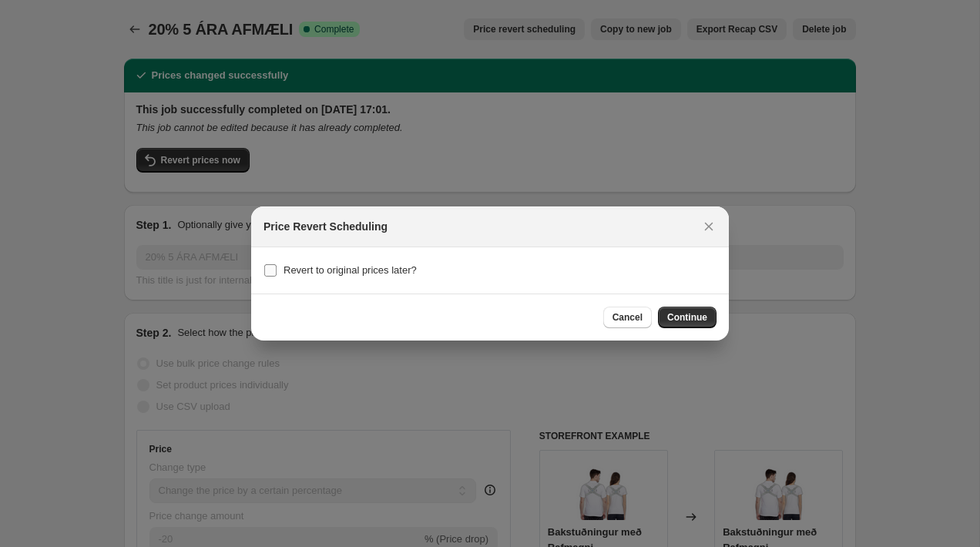 The height and width of the screenshot is (547, 980). Describe the element at coordinates (627, 317) in the screenshot. I see `button: Cancel` at that location.